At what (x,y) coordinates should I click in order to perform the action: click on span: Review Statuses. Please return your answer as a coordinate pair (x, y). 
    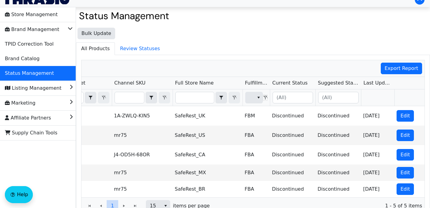
    Looking at the image, I should click on (140, 49).